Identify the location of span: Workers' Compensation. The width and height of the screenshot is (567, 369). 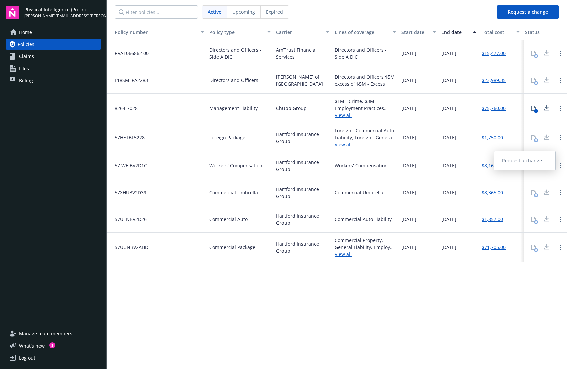
(236, 165).